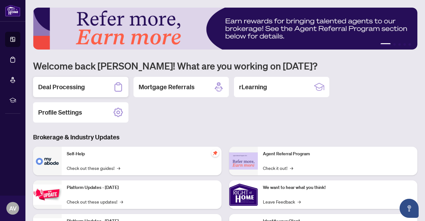 The height and width of the screenshot is (221, 425). I want to click on button: 5, so click(409, 44).